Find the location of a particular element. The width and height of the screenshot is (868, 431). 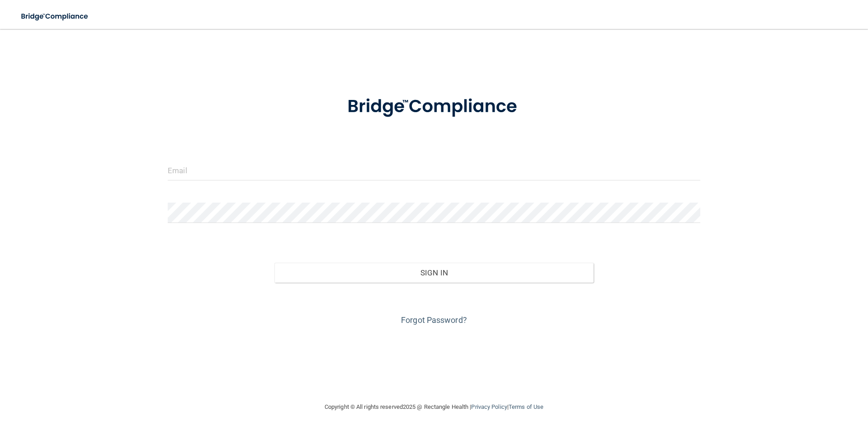

a: Forgot Password? is located at coordinates (434, 320).